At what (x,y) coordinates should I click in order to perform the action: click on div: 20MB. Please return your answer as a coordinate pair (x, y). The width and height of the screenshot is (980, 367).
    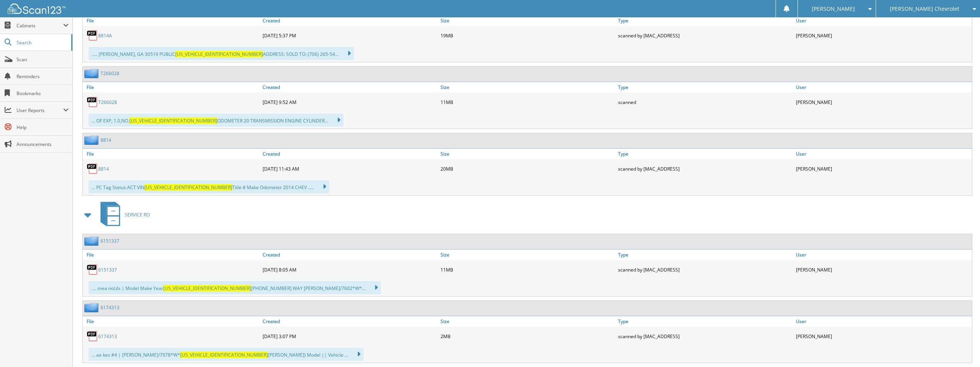
    Looking at the image, I should click on (527, 169).